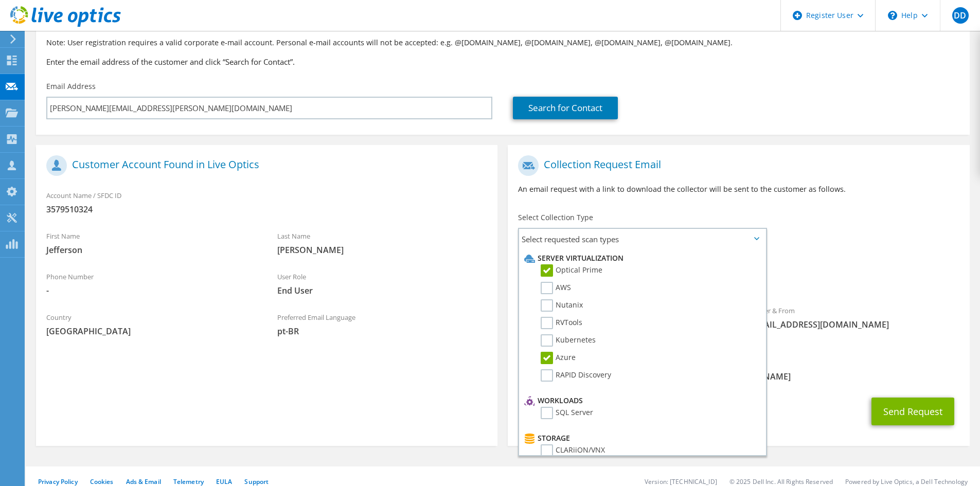  What do you see at coordinates (382, 242) in the screenshot?
I see `div: Last Name` at bounding box center [382, 242].